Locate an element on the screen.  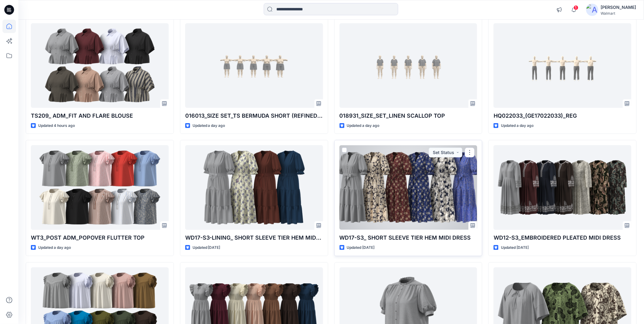
span: 1 is located at coordinates (576, 8).